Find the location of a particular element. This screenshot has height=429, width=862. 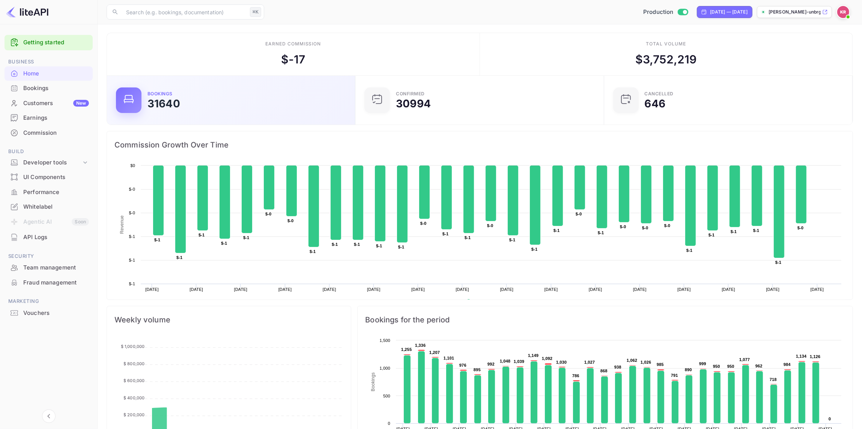

button: Collapse navigation is located at coordinates (49, 416).